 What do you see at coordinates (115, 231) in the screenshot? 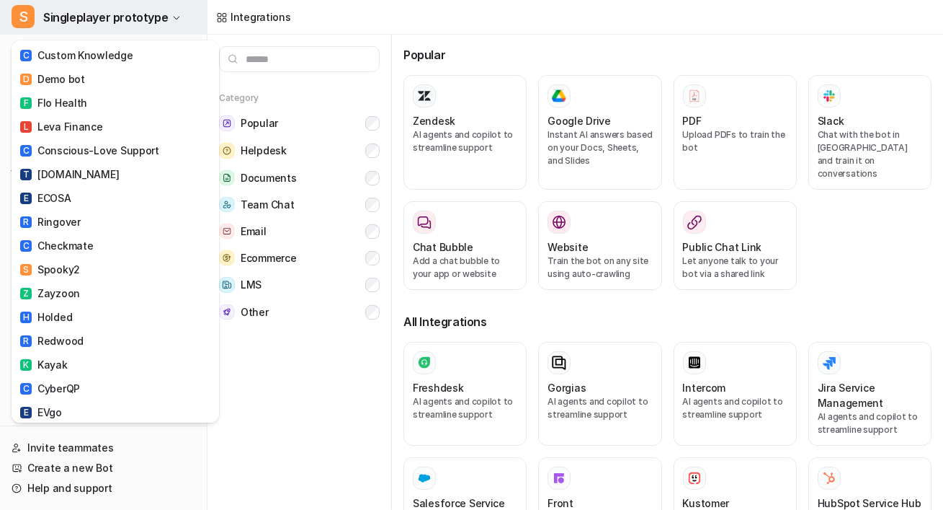
I see `div: SSingleplayer prototype` at bounding box center [115, 231].